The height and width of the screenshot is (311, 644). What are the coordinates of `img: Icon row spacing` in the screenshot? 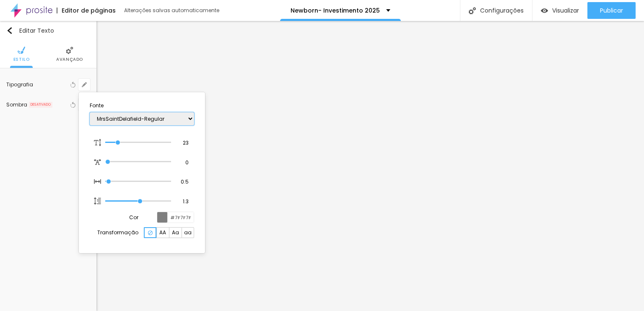 It's located at (98, 201).